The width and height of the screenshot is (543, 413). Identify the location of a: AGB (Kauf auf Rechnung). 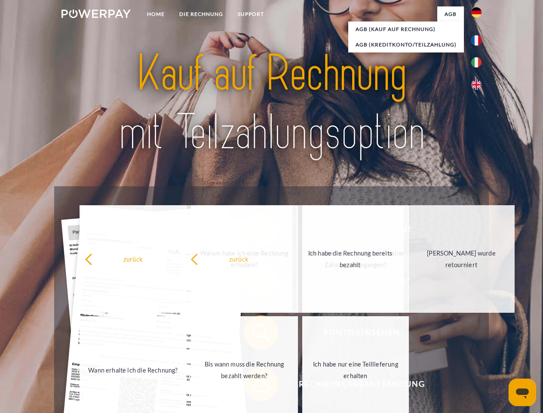
(406, 29).